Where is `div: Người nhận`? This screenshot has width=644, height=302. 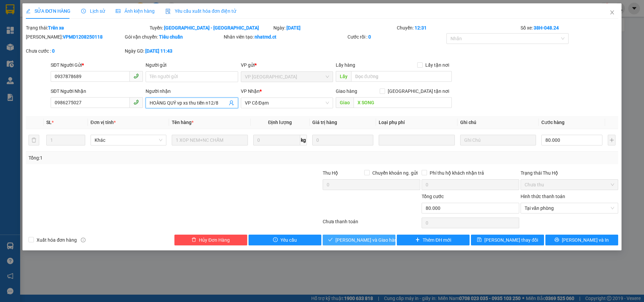
div: Người nhận is located at coordinates (191, 91).